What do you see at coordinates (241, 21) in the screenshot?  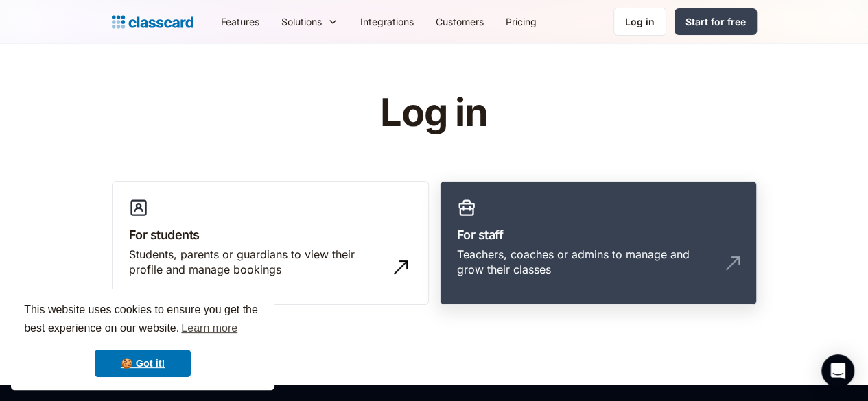 I see `a: Features` at bounding box center [241, 21].